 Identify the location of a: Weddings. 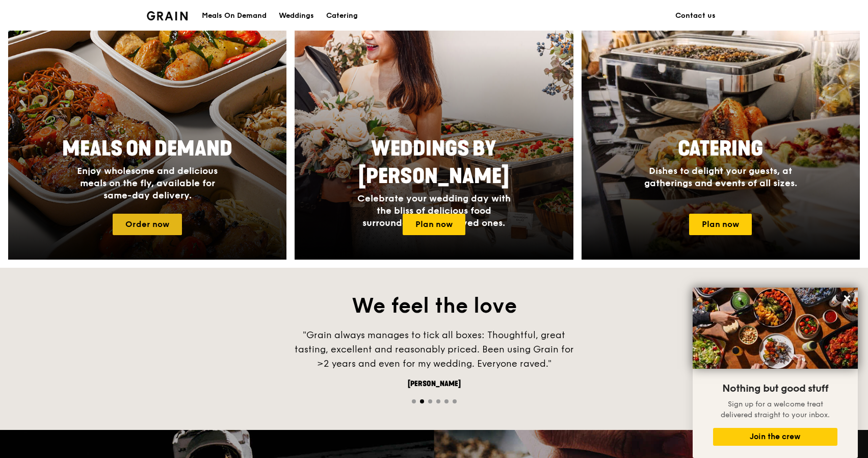
(296, 16).